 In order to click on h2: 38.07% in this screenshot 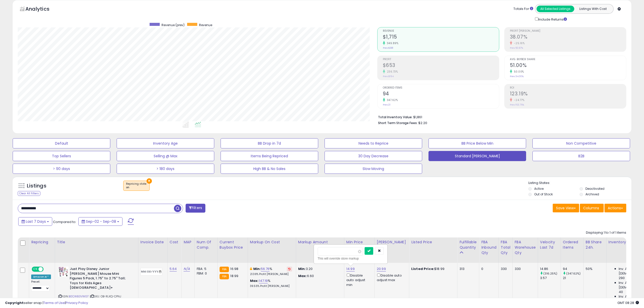, I will do `click(568, 37)`.